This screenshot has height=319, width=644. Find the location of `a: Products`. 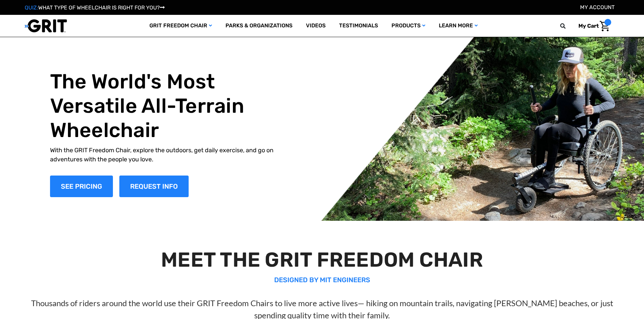

a: Products is located at coordinates (408, 26).